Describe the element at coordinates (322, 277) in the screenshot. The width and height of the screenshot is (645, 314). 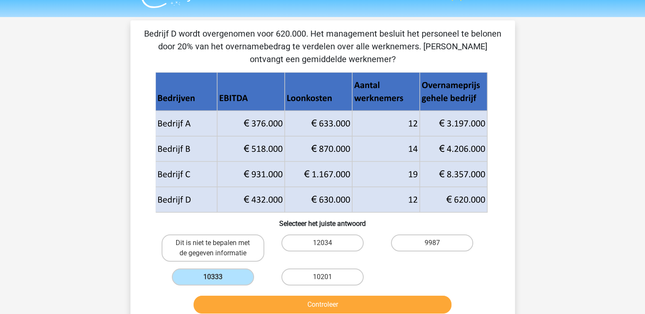
I see `label: 10201` at that location.